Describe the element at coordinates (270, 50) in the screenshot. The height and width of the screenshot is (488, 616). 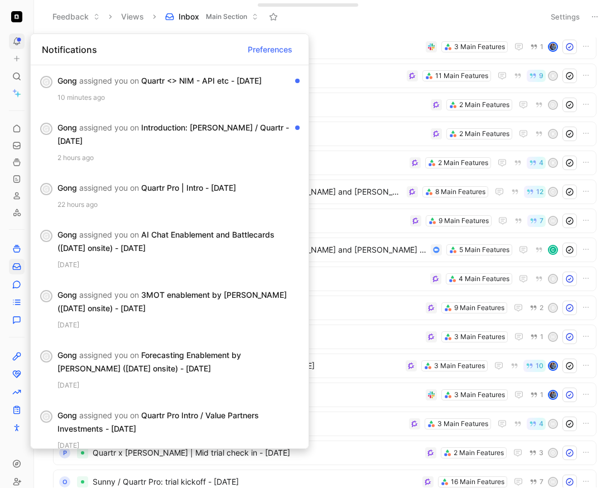
I see `span: Preferences` at that location.